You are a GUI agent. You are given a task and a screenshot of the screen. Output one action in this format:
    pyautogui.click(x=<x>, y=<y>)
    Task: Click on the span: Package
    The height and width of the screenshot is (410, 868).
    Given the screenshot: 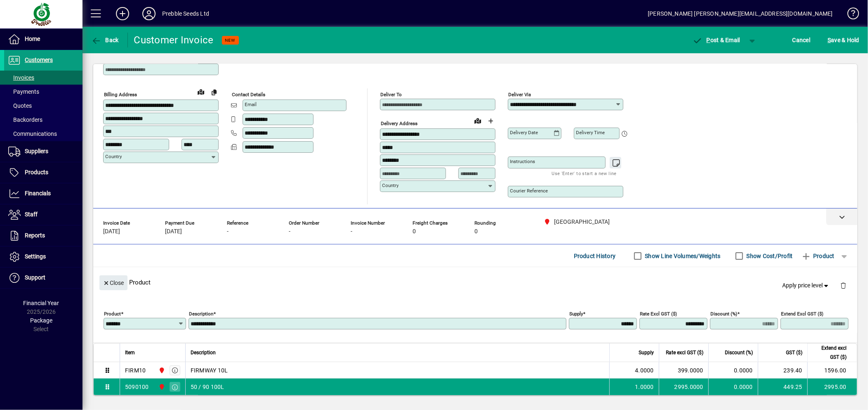 What is the action you would take?
    pyautogui.click(x=41, y=320)
    